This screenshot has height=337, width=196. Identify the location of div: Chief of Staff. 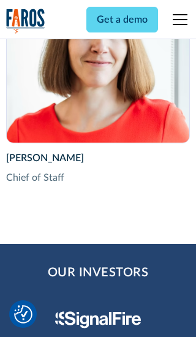
(98, 178).